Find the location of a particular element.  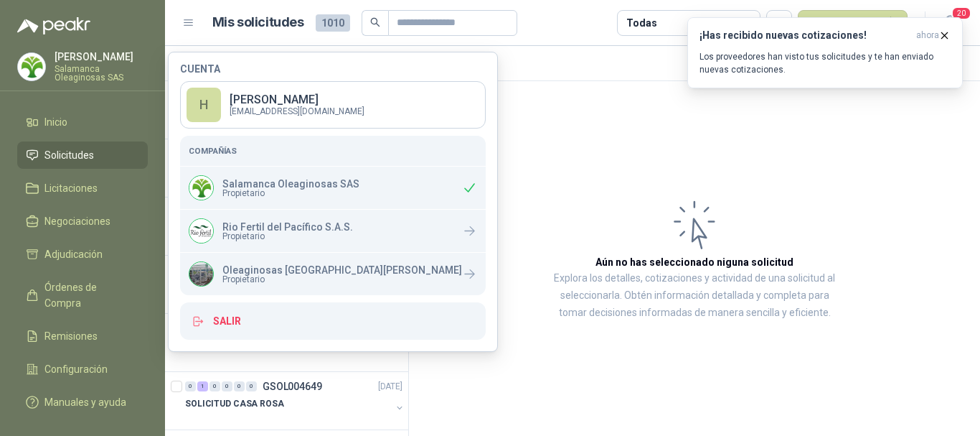

span: Órdenes de Compra is located at coordinates (89, 295).